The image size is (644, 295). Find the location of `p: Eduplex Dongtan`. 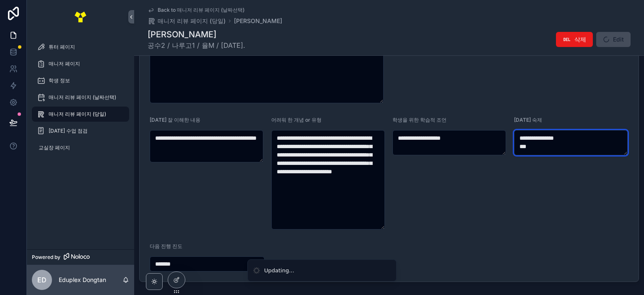

p: Eduplex Dongtan is located at coordinates (82, 280).